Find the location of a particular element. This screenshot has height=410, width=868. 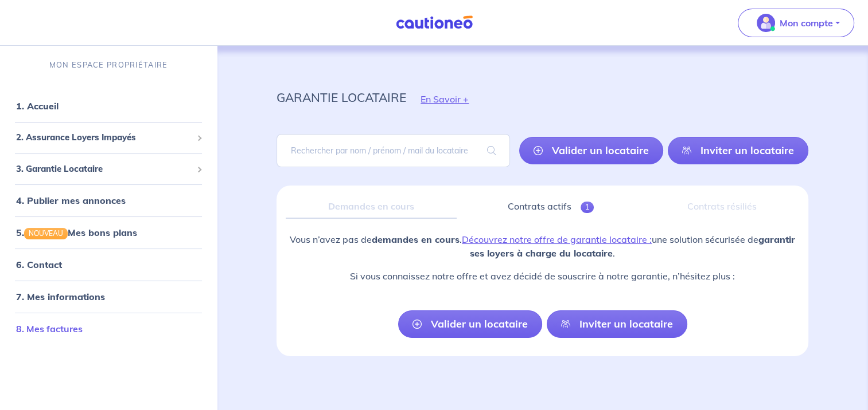

div: 2. Assurance Loyers Impayés is located at coordinates (108, 137).